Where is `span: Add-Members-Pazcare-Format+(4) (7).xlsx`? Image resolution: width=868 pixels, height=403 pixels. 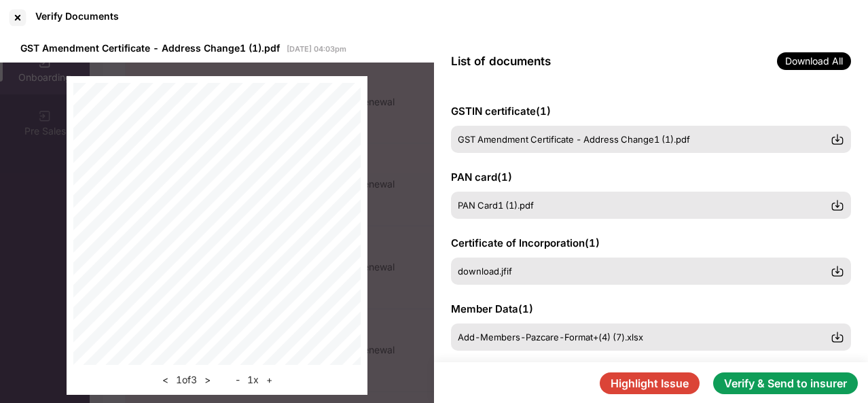 span: Add-Members-Pazcare-Format+(4) (7).xlsx is located at coordinates (550, 337).